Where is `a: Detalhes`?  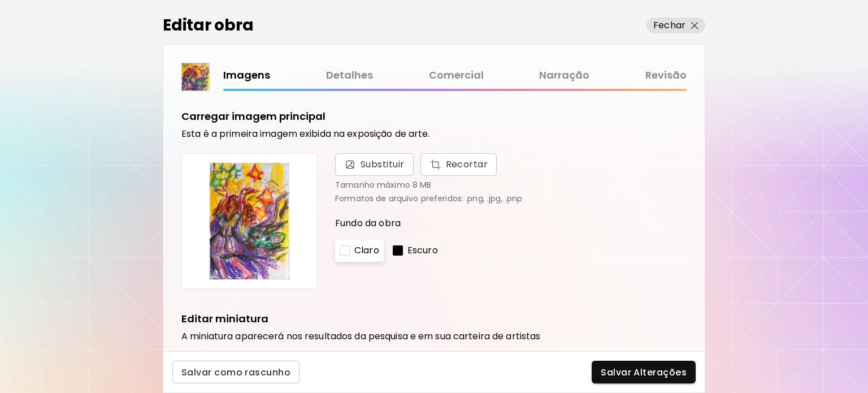 a: Detalhes is located at coordinates (349, 75).